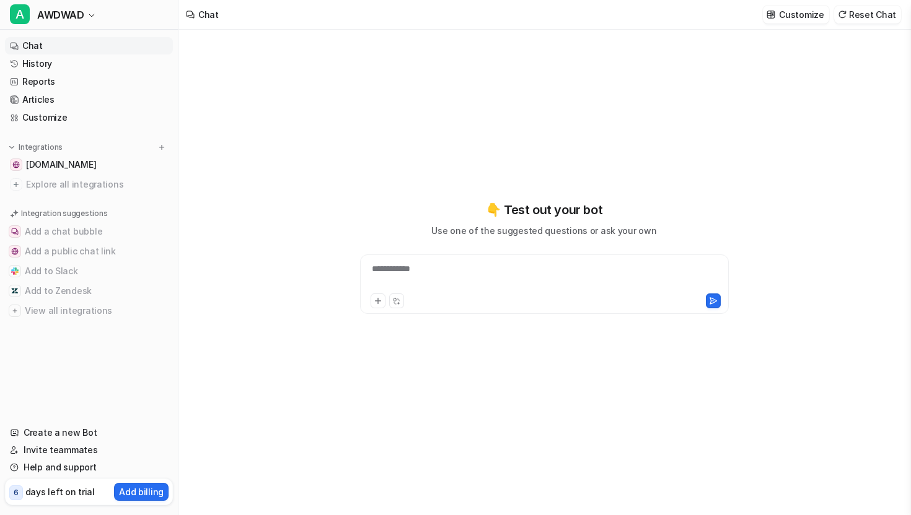  Describe the element at coordinates (61, 15) in the screenshot. I see `span: AWDWAD` at that location.